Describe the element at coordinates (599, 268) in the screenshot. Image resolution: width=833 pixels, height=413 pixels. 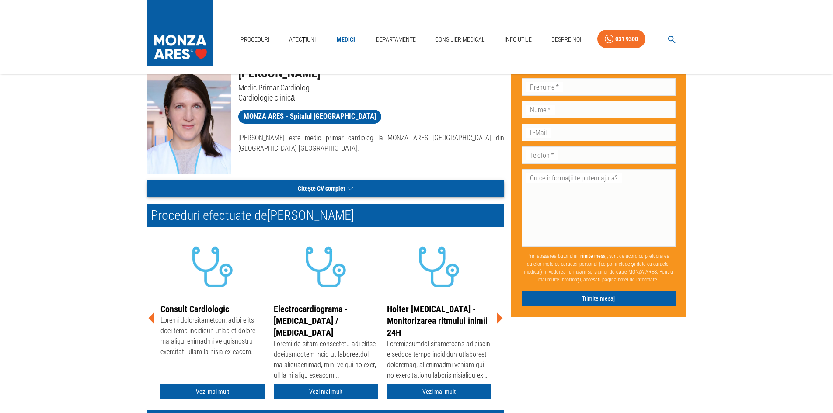
I see `p: Prin apăsarea butonului , sunt de acord cu prelucrarea datelor mele cu caracter personal (ce pot ...` at that location.